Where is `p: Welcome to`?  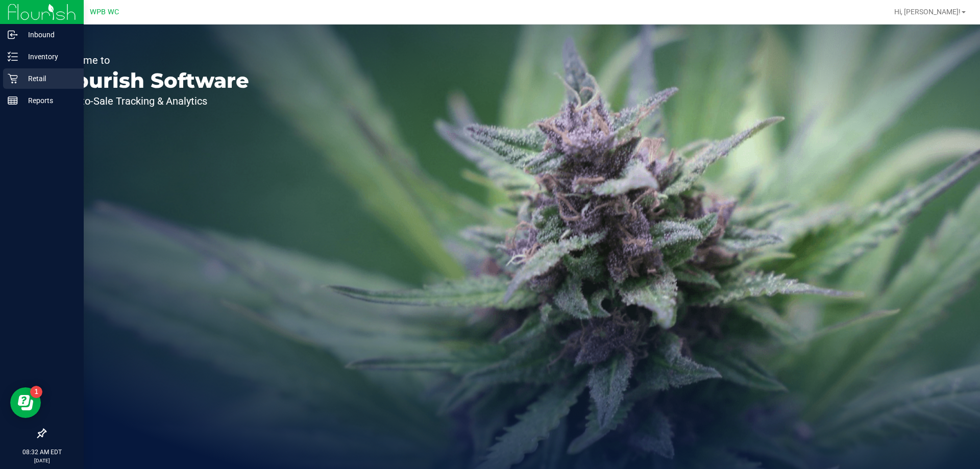
p: Welcome to is located at coordinates (152, 60).